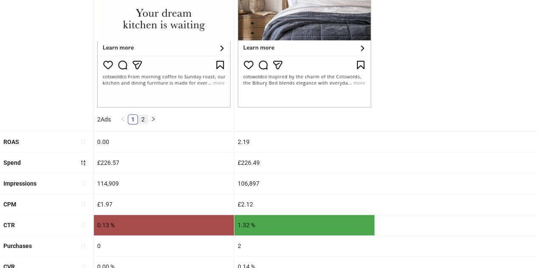  Describe the element at coordinates (304, 246) in the screenshot. I see `div: 2` at that location.